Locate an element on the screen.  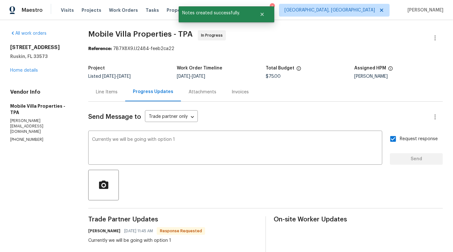
h5: Project is located at coordinates (96, 68).